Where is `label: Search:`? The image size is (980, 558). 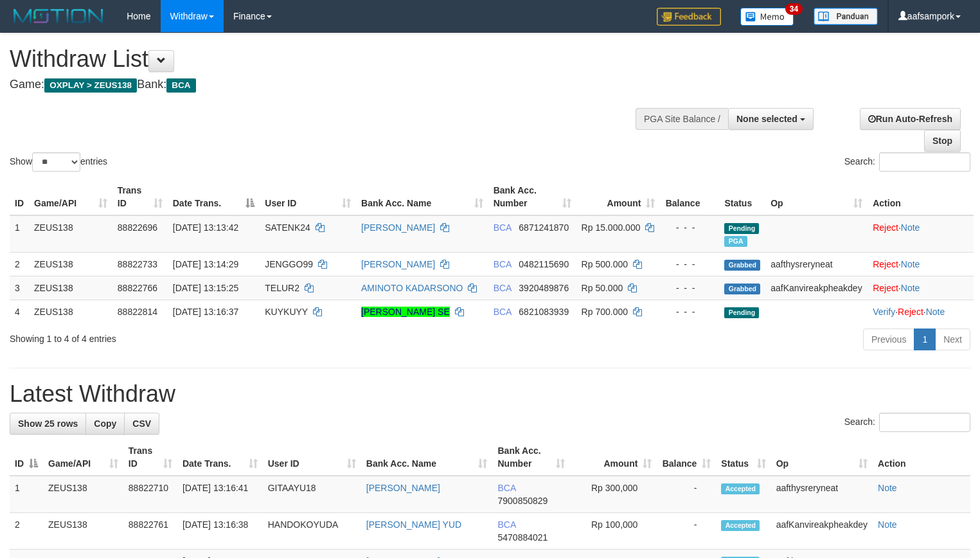
label: Search: is located at coordinates (907, 422).